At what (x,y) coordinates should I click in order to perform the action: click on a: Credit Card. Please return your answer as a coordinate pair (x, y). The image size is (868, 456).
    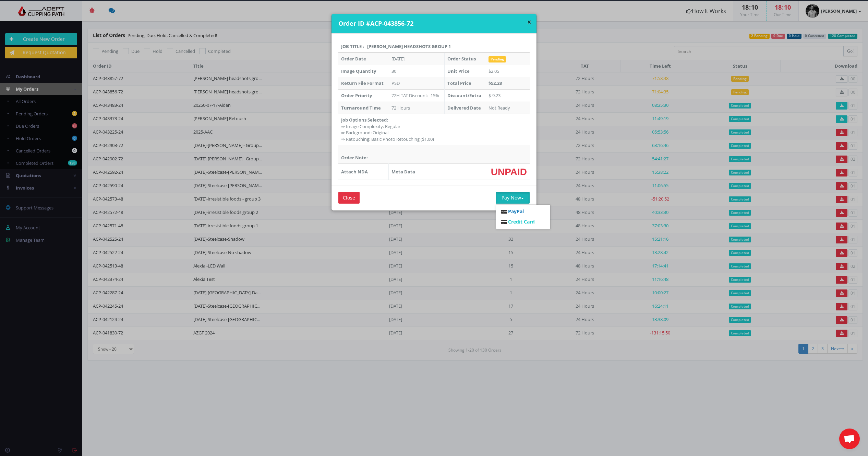
    Looking at the image, I should click on (524, 222).